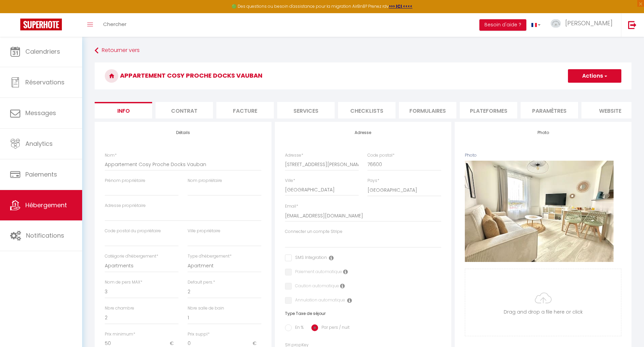 The height and width of the screenshot is (347, 644). I want to click on label: Pays, so click(373, 181).